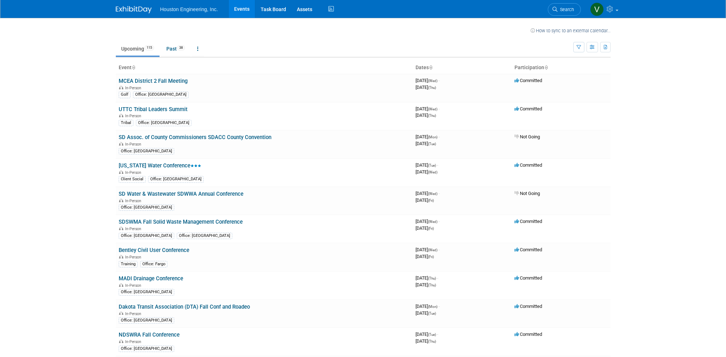  Describe the element at coordinates (561, 68) in the screenshot. I see `th: Participation` at that location.